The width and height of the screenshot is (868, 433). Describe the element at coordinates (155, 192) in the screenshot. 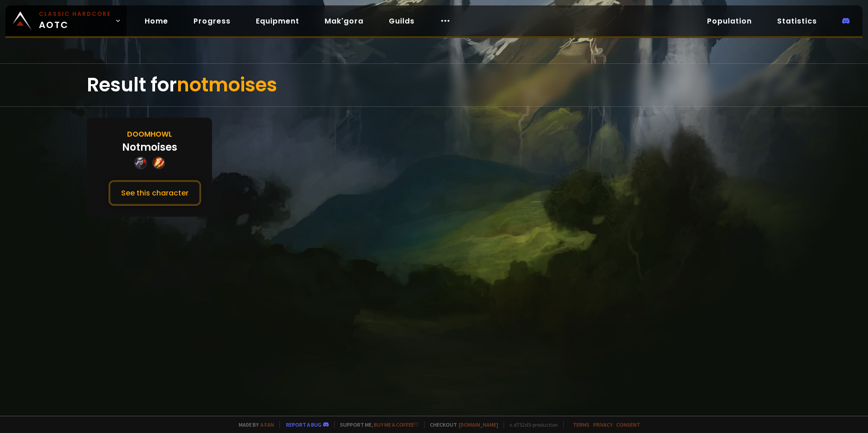

I see `button: See this character` at that location.